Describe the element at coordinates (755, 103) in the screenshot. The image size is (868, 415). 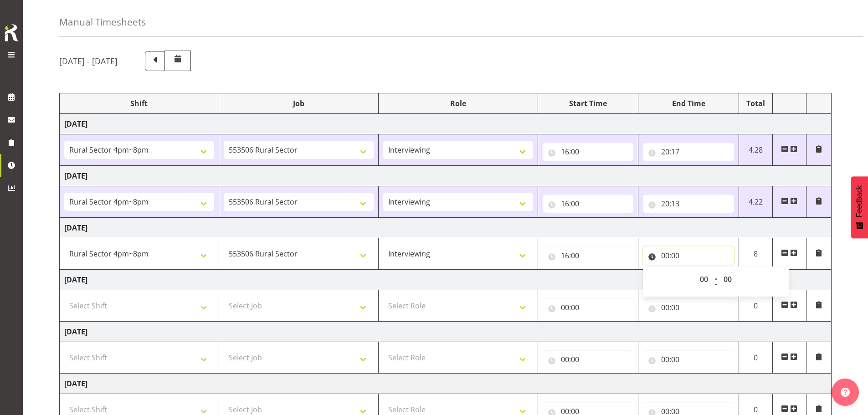
I see `div: Total` at that location.